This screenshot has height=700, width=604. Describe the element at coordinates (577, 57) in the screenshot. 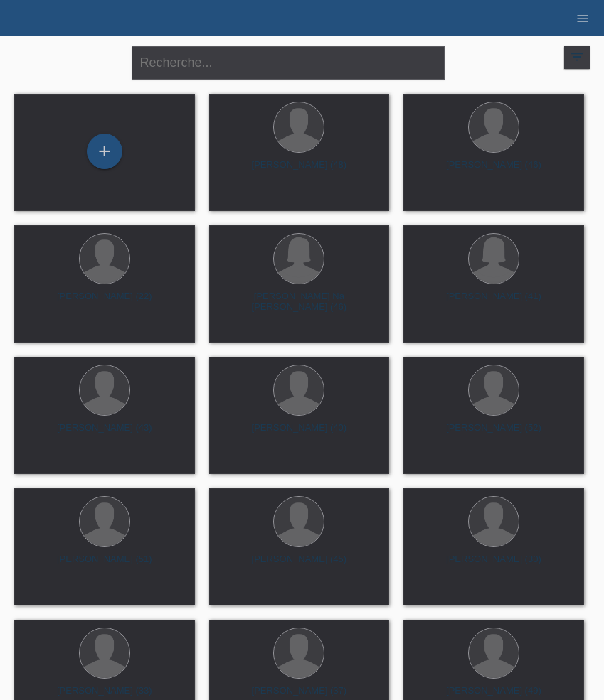

I see `i: filter_list` at that location.